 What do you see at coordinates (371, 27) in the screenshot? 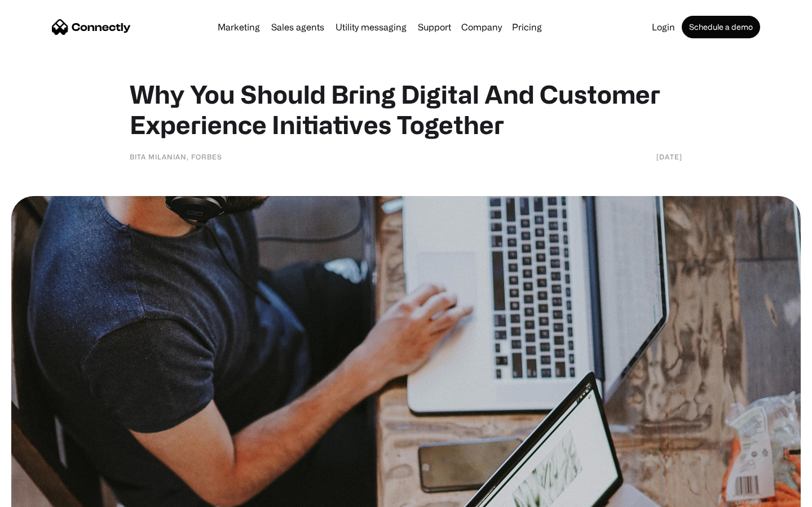
I see `a: Utility messaging` at bounding box center [371, 27].